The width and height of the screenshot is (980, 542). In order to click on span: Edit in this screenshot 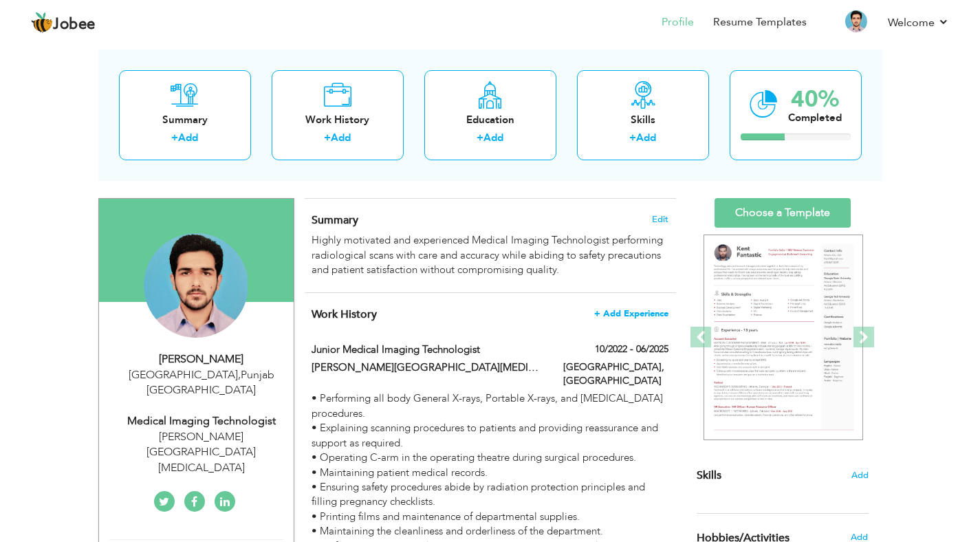, I will do `click(660, 219)`.